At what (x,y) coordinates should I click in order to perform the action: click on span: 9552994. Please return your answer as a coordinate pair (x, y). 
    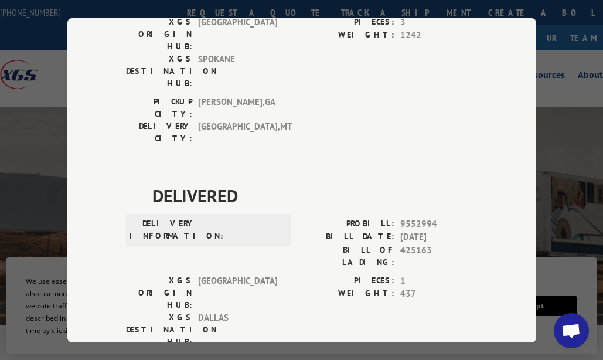
    Looking at the image, I should click on (439, 223).